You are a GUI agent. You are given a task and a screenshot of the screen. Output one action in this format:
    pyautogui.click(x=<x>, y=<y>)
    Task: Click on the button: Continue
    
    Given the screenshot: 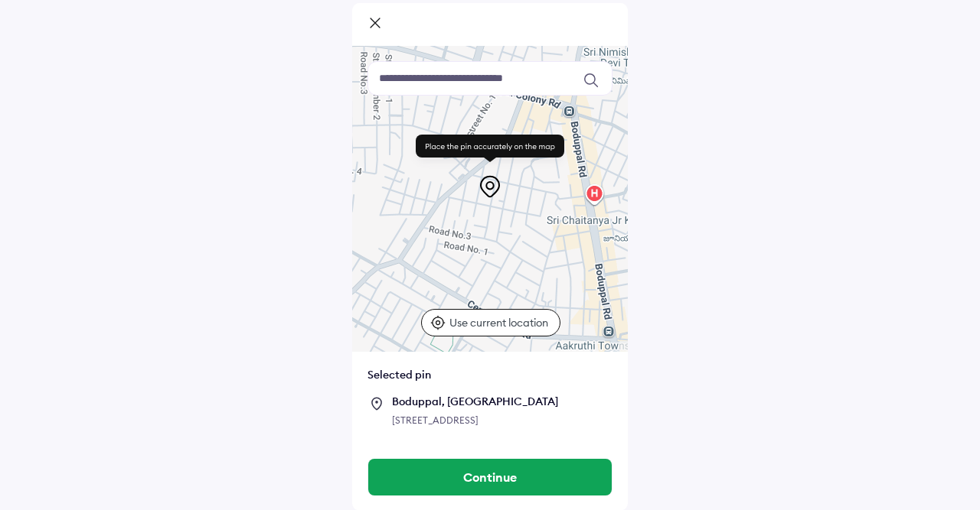 What is the action you would take?
    pyautogui.click(x=490, y=477)
    